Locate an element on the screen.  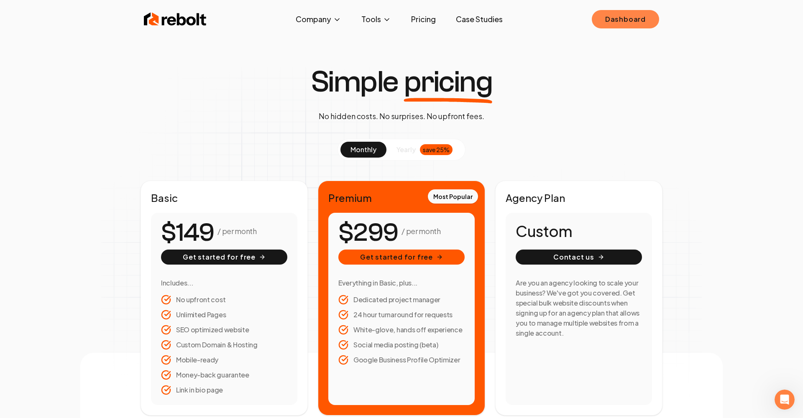
li: Custom Domain & Hosting is located at coordinates (224, 345).